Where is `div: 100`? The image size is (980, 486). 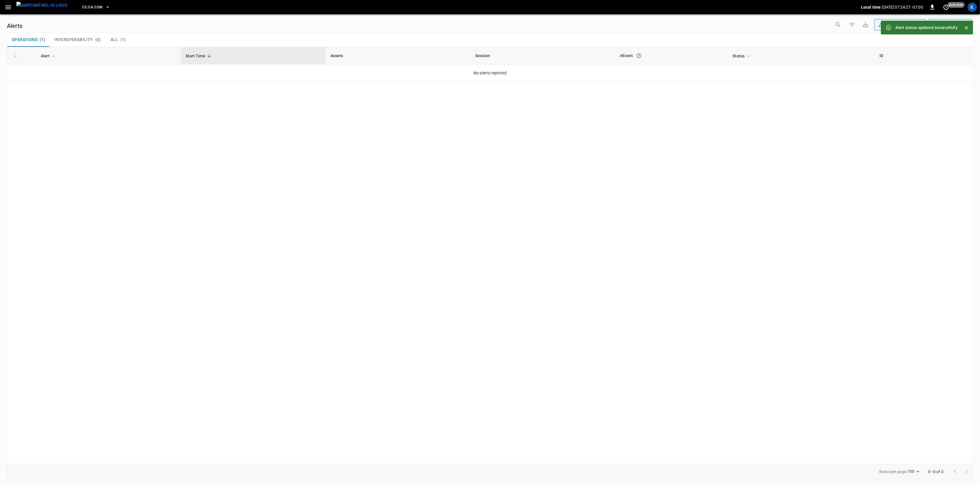 div: 100 is located at coordinates (914, 471).